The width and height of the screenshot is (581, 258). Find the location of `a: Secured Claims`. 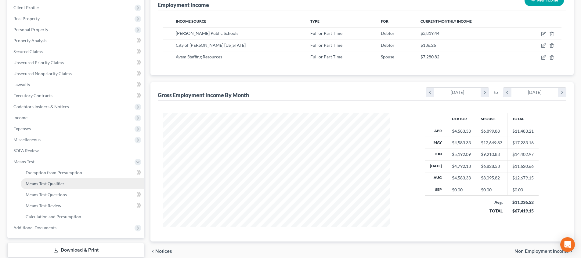

a: Secured Claims is located at coordinates (76, 52).